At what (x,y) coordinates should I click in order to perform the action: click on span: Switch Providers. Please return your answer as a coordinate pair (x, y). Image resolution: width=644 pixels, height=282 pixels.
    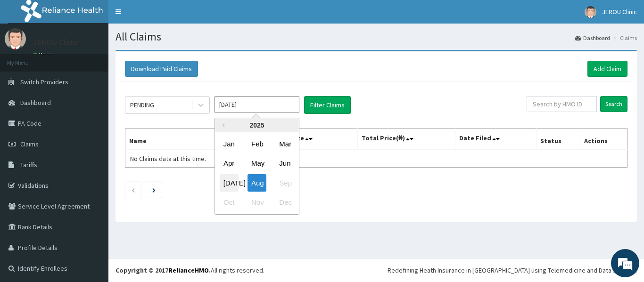
    Looking at the image, I should click on (45, 82).